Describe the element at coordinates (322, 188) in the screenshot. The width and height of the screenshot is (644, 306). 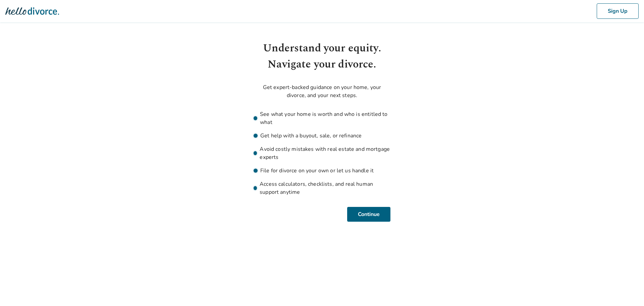
I see `li: Access calculators, checklists, and real human support anytime` at that location.